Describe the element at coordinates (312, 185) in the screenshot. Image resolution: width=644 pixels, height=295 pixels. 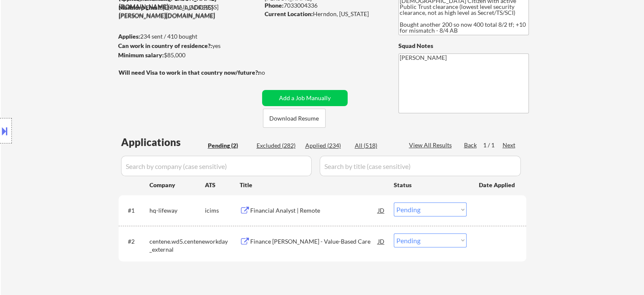
I see `div: Title` at that location.